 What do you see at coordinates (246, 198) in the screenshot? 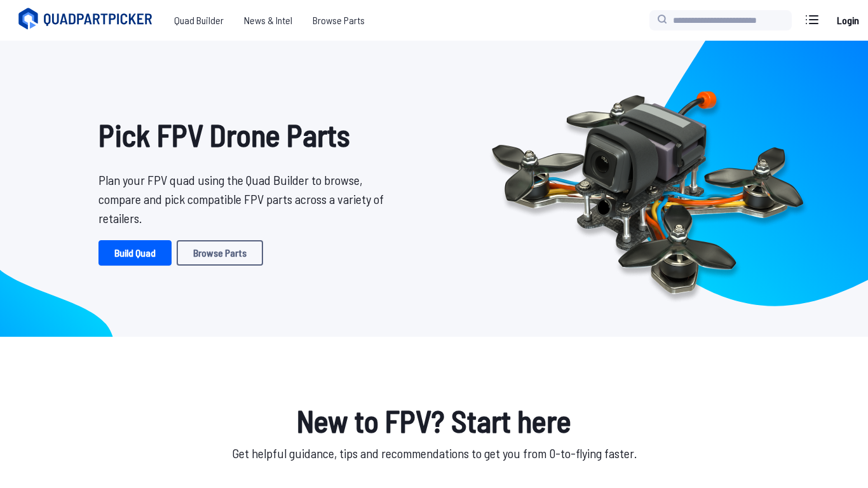
I see `p: Plan your FPV quad using the Quad Builder to browse, compare and pick compatible FPV parts across...` at bounding box center [246, 198].